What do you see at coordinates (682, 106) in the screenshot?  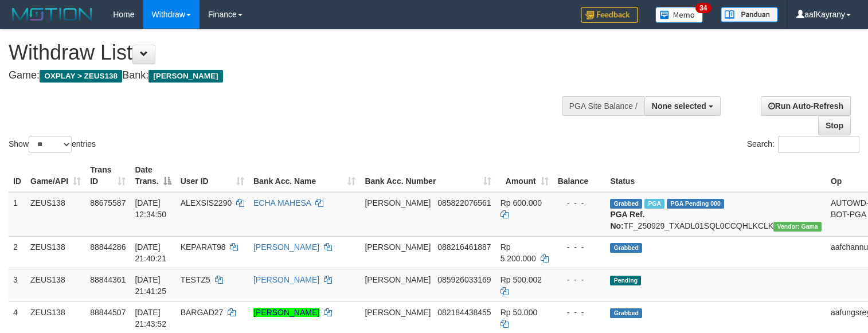 I see `button: None selected` at bounding box center [682, 106].